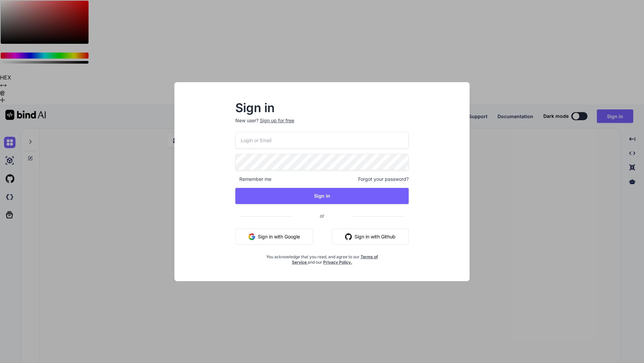  Describe the element at coordinates (383, 179) in the screenshot. I see `span: Forgot your password?` at that location.